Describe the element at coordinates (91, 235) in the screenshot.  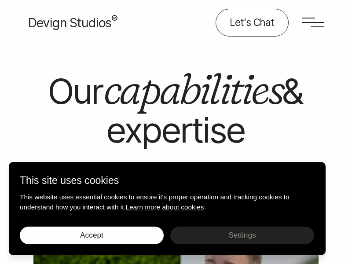
I see `span: Accept` at that location.